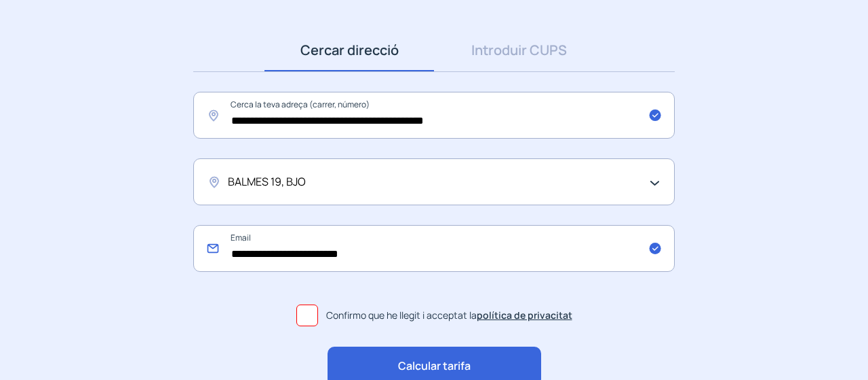 The image size is (868, 380). Describe the element at coordinates (434, 366) in the screenshot. I see `span: Calcular tarifa` at that location.